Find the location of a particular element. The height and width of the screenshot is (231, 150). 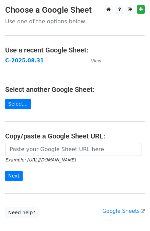

small: View is located at coordinates (96, 61).